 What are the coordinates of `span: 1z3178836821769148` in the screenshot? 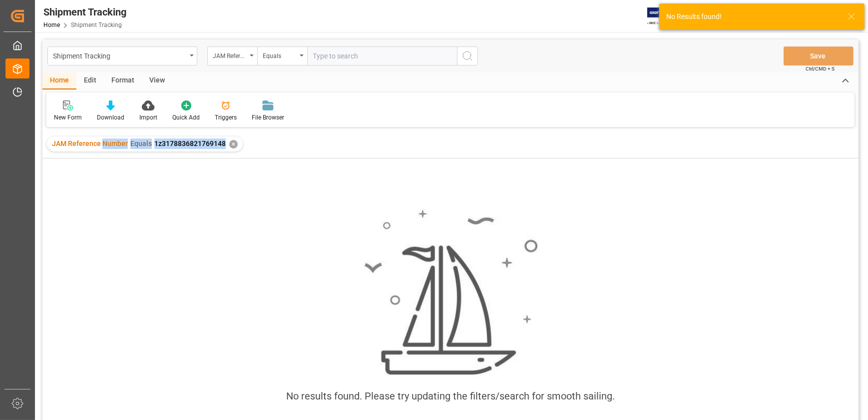 It's located at (190, 143).